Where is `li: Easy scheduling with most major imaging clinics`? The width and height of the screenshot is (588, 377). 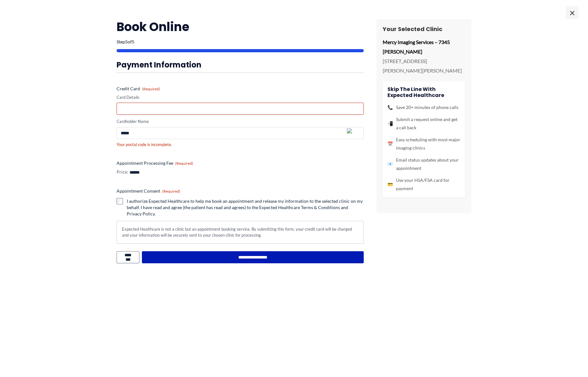 li: Easy scheduling with most major imaging clinics is located at coordinates (424, 144).